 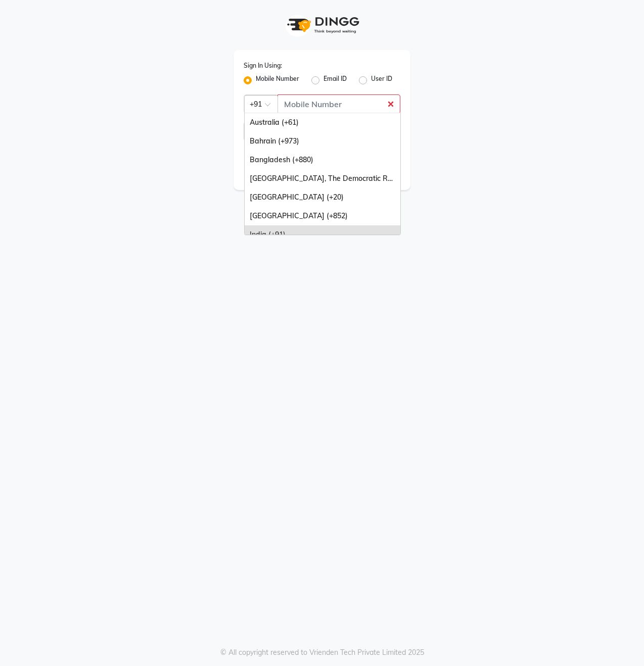 I want to click on div: Bangladesh (+880), so click(x=322, y=160).